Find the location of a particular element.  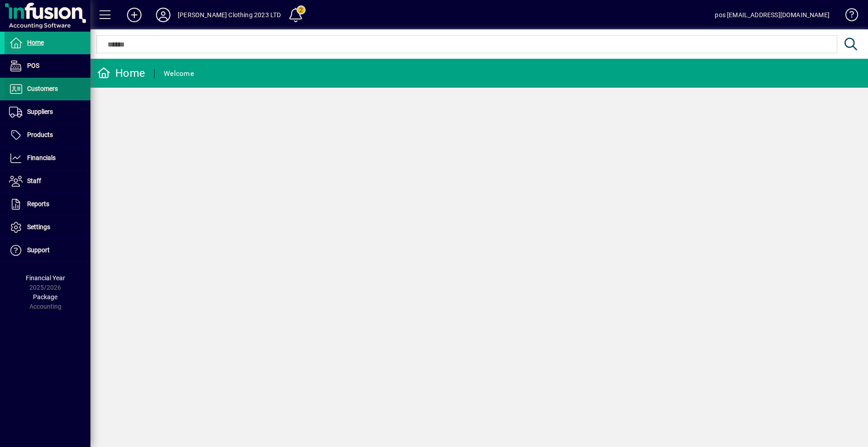

span: Staff is located at coordinates (34, 181).